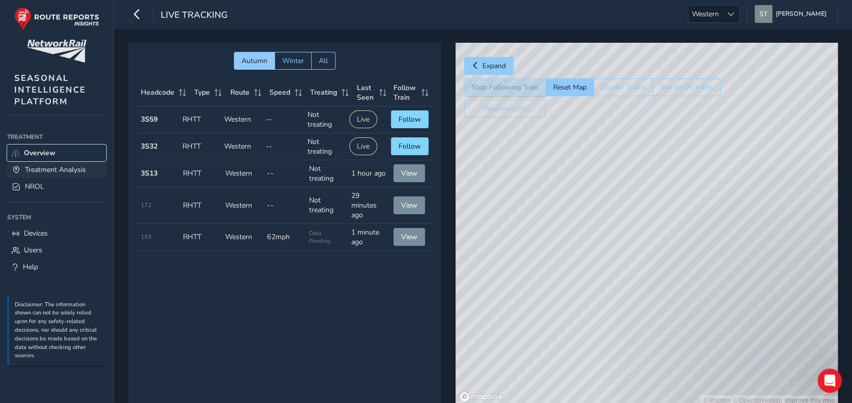  What do you see at coordinates (623, 87) in the screenshot?
I see `button: Cluster Trains` at bounding box center [623, 87].